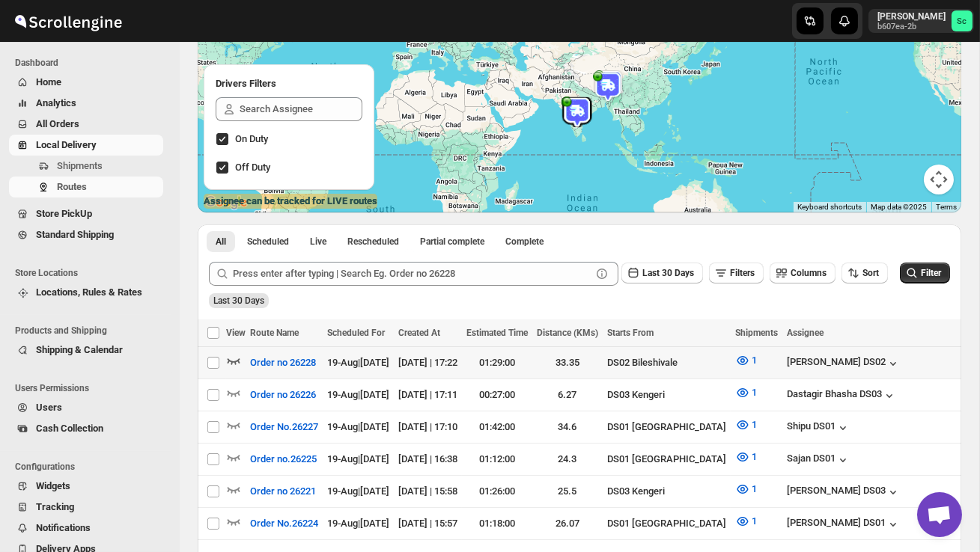 This screenshot has width=980, height=552. What do you see at coordinates (57, 124) in the screenshot?
I see `span: All Orders` at bounding box center [57, 124].